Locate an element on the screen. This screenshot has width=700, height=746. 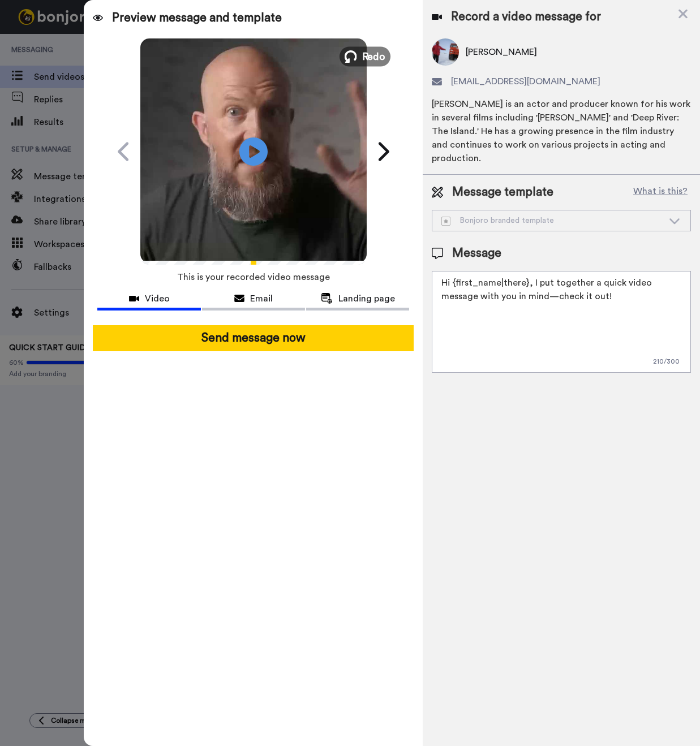
span: Video is located at coordinates (158, 299).